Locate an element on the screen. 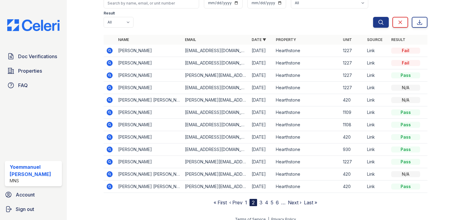  a: 5 is located at coordinates (272, 203).